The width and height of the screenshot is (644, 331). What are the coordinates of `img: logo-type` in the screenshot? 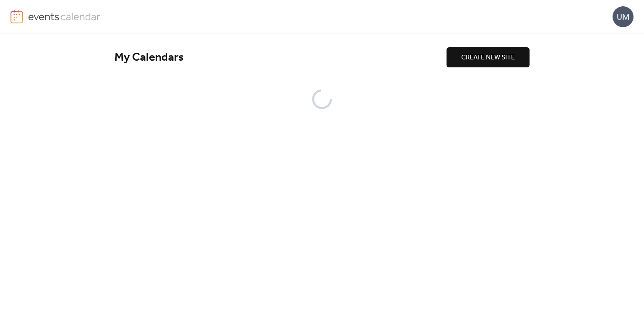 It's located at (64, 16).